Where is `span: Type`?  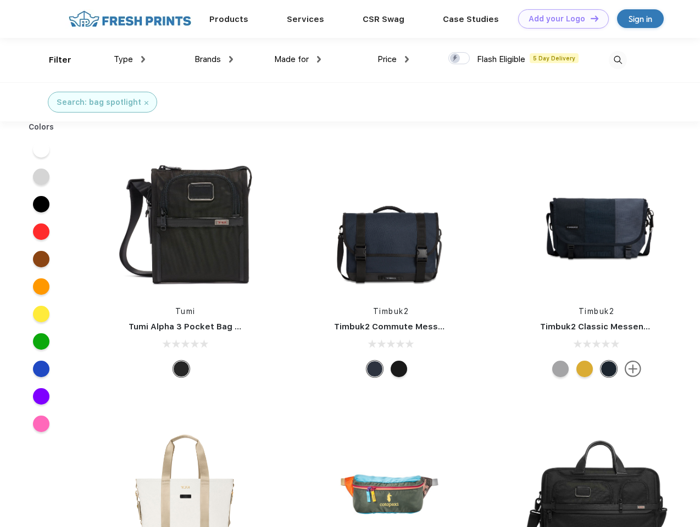 span: Type is located at coordinates (123, 59).